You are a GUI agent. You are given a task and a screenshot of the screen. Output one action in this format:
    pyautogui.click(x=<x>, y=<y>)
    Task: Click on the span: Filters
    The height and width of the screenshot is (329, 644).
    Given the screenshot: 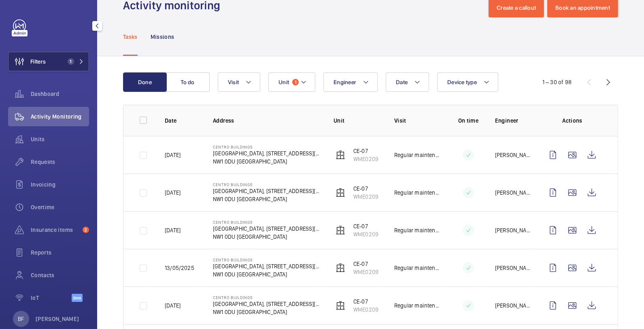 What is the action you would take?
    pyautogui.click(x=38, y=61)
    